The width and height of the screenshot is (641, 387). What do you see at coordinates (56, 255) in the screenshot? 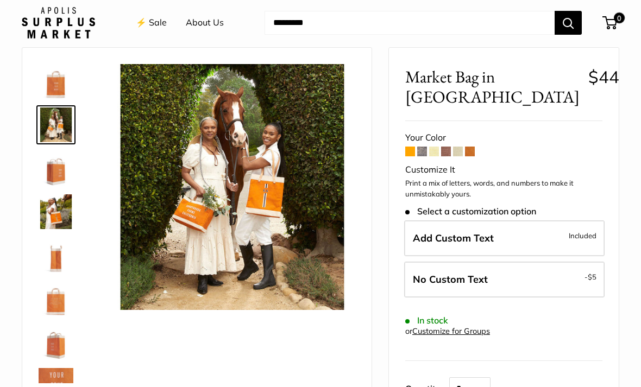
I see `a: description_13" wide, 18" high, 8" deep; handles: 3.5"` at bounding box center [56, 255].